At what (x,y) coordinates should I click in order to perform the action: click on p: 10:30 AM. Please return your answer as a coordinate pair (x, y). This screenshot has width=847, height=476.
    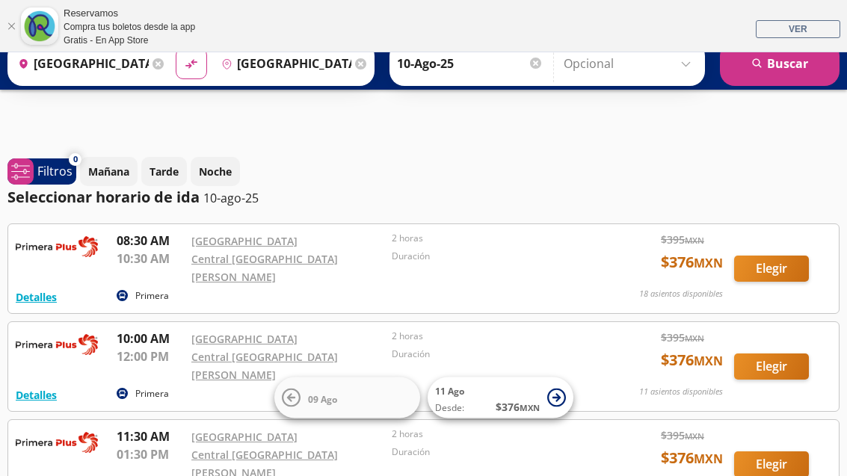
    Looking at the image, I should click on (150, 259).